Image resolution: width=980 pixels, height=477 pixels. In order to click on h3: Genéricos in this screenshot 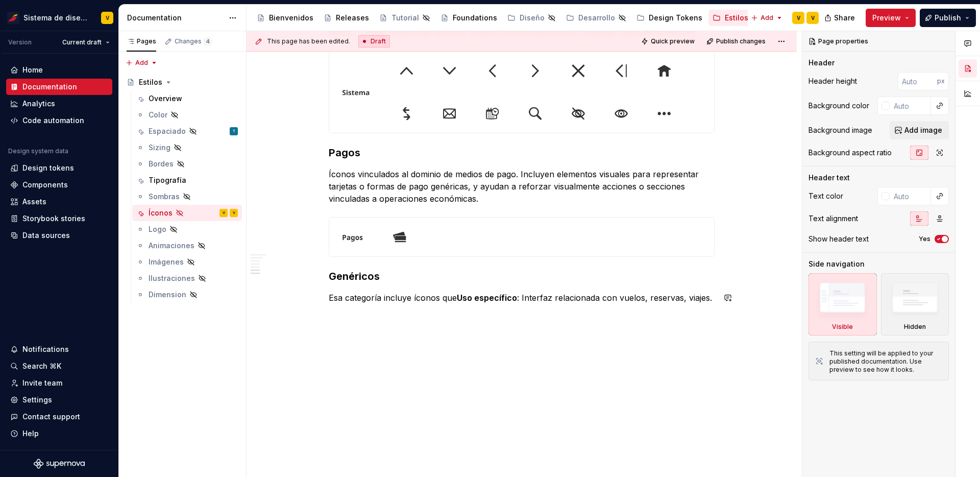, I will do `click(521, 276)`.